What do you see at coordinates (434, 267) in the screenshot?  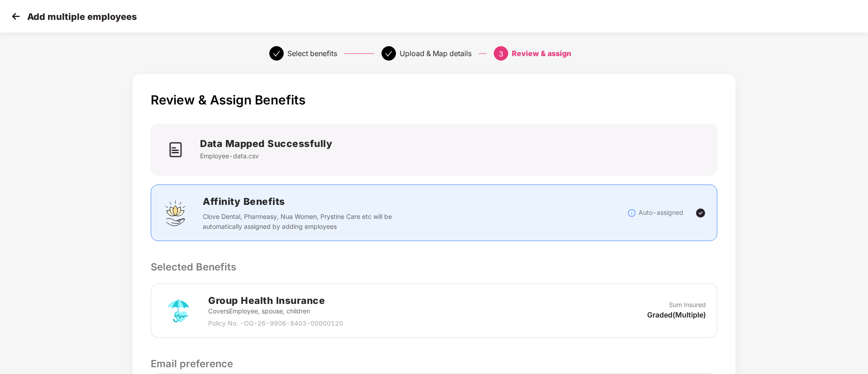 I see `p: Selected Benefits` at bounding box center [434, 267].